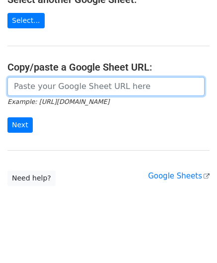  I want to click on a: Google Sheets, so click(179, 176).